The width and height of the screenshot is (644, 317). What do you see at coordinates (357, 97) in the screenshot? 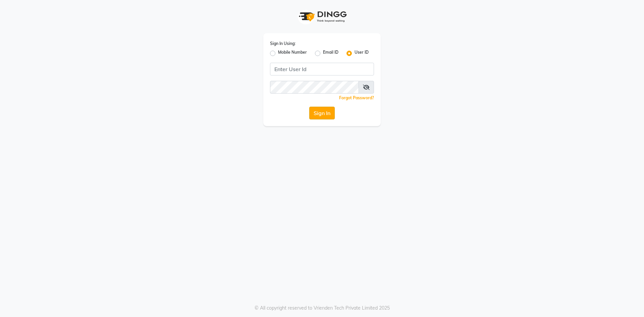
I see `a: Forgot Password?` at bounding box center [357, 97].